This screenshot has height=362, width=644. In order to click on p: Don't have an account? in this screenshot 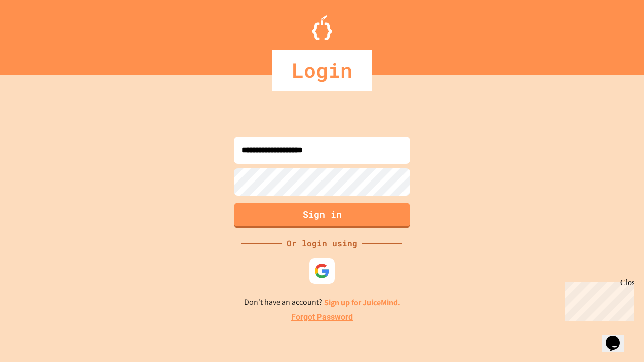, I will do `click(322, 302)`.